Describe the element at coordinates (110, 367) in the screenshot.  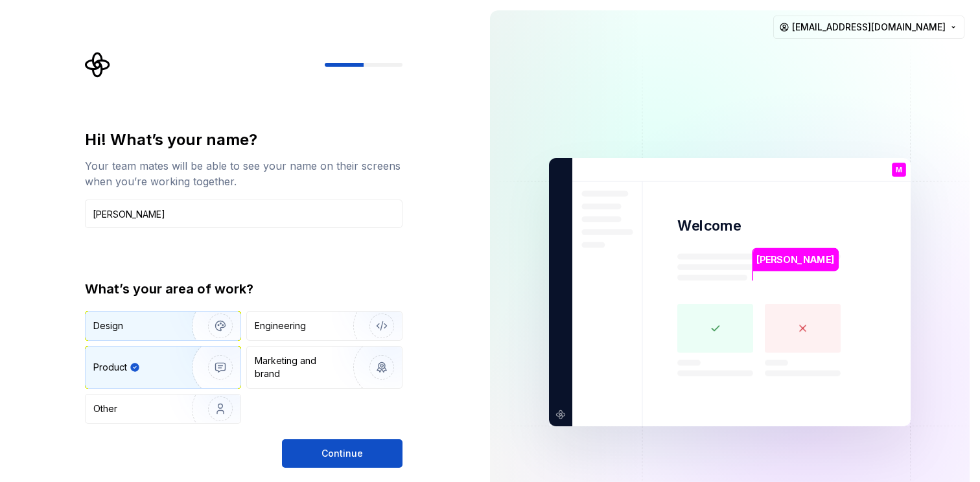
I see `div: Product` at that location.